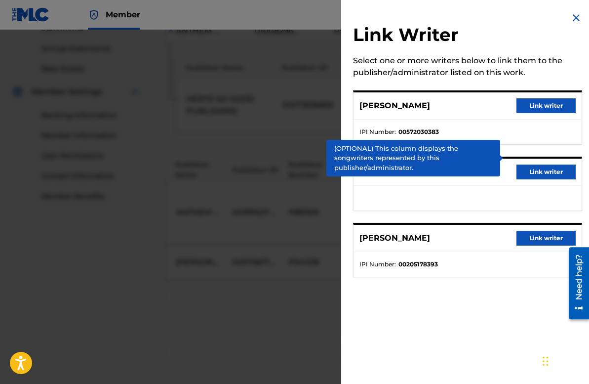  I want to click on div: Drag, so click(546, 361).